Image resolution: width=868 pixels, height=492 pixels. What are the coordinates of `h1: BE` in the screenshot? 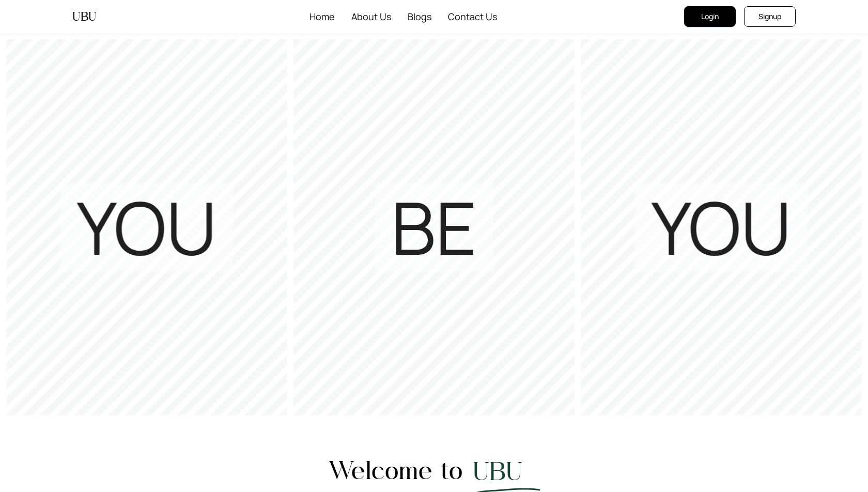 It's located at (434, 227).